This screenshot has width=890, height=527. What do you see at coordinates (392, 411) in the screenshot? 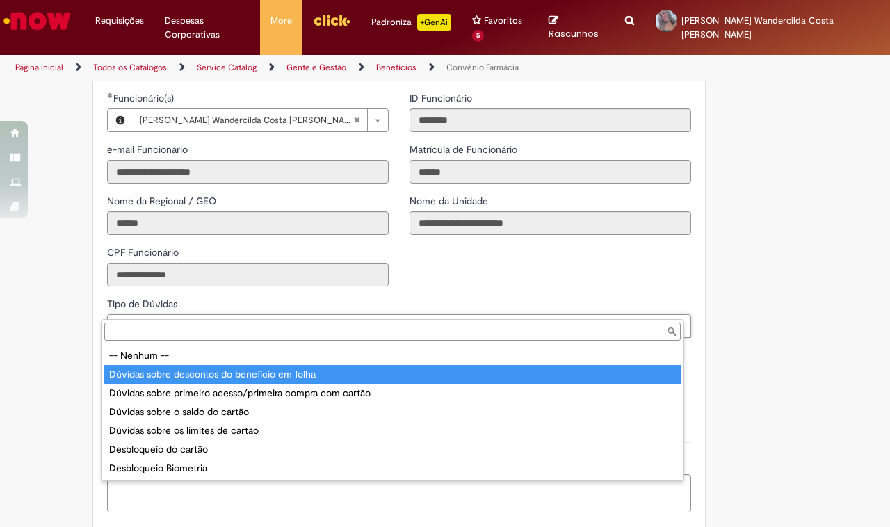
I see `div: Dúvidas sobre o saldo do cartão` at bounding box center [392, 411].